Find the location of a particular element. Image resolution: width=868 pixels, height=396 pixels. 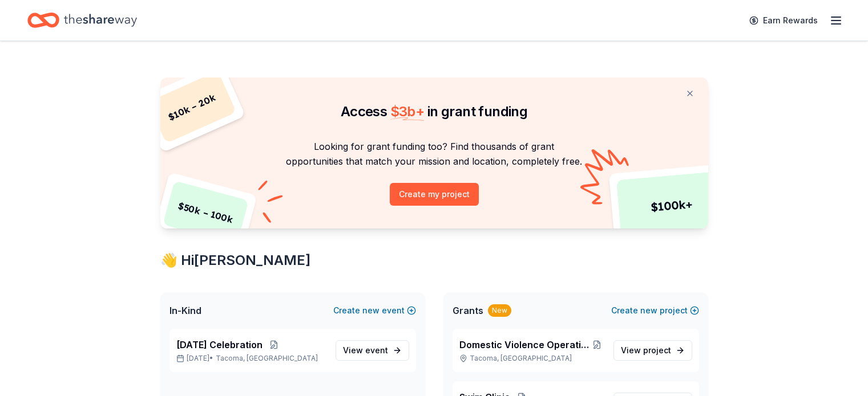

span: Domestic Violence Operation Toiletry Delivery is located at coordinates (524, 345).